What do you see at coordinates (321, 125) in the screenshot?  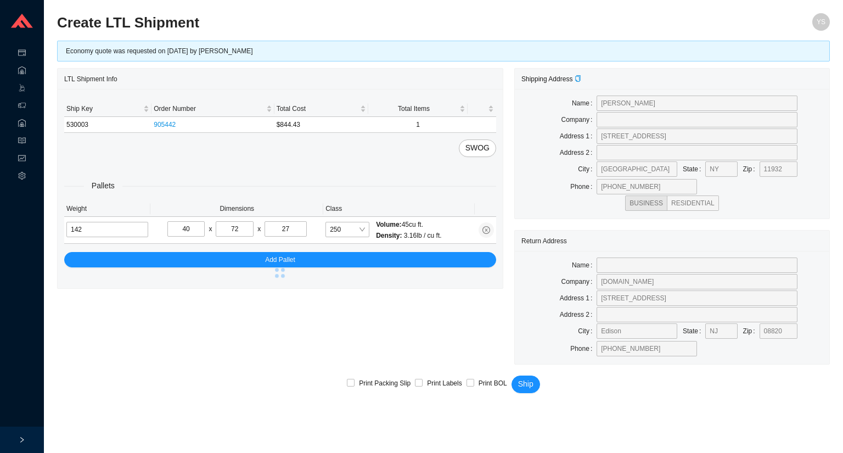 I see `td: $844.43` at bounding box center [321, 125].